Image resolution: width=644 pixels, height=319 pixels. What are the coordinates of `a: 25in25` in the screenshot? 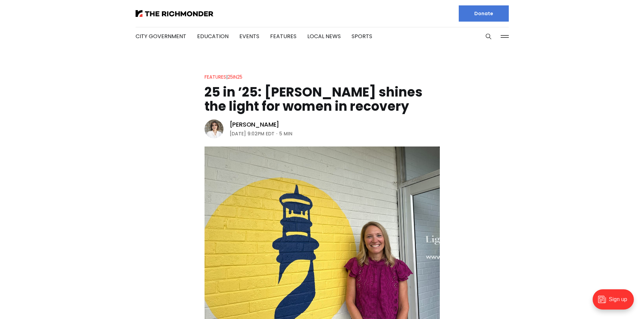 It's located at (235, 77).